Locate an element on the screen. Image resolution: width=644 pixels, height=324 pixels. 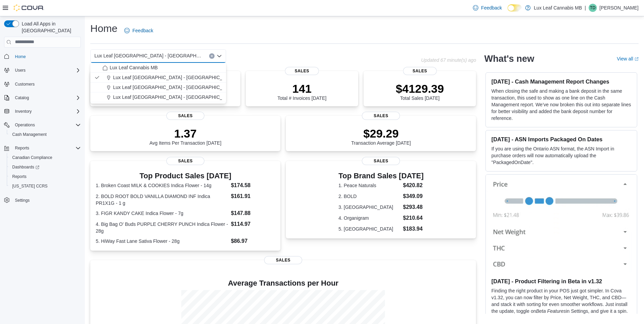
dd: $86.97 is located at coordinates (253, 241).